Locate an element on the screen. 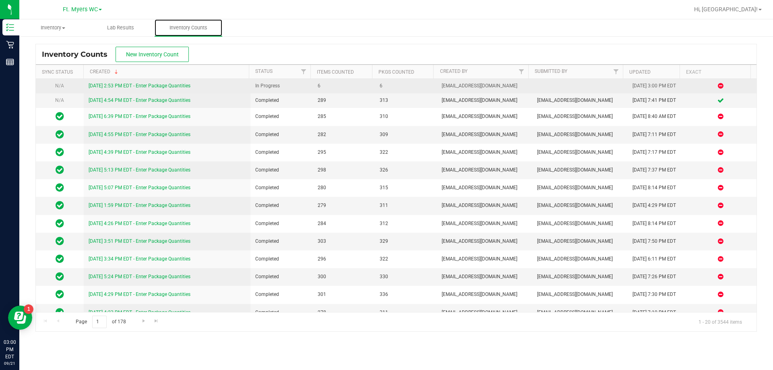  span: 284 is located at coordinates (344, 224).